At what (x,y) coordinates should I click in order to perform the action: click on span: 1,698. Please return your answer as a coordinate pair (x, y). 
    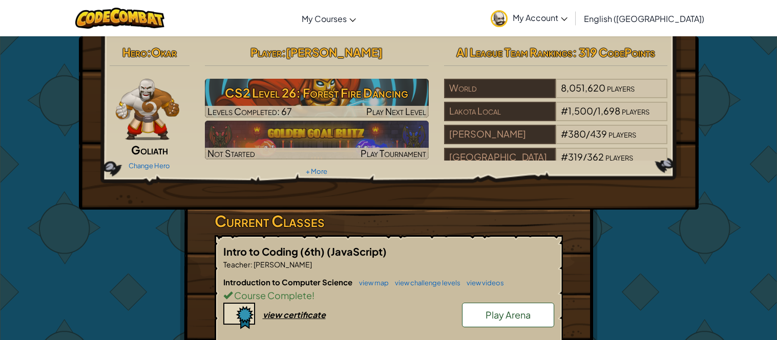
    Looking at the image, I should click on (608, 111).